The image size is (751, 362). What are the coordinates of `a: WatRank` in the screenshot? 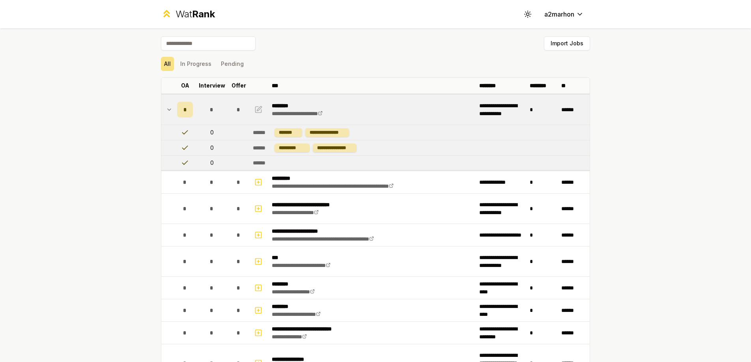 It's located at (188, 14).